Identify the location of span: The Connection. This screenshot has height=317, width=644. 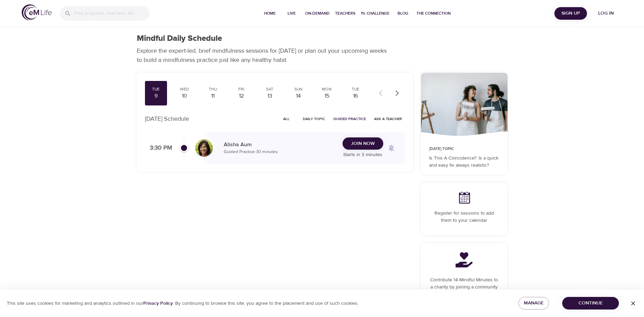
(434, 13).